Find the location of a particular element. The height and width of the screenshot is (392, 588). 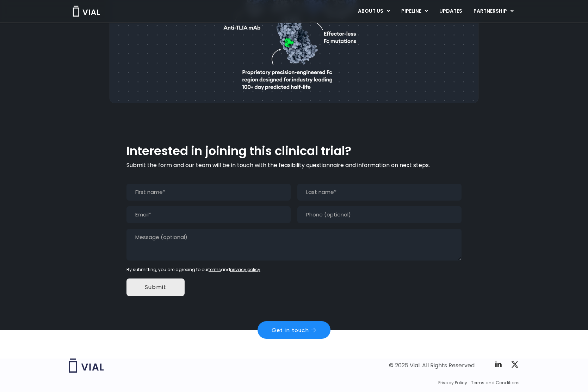

p: Submit the form and our team will be in touch with the feasibility questionnaire and information ... is located at coordinates (294, 165).